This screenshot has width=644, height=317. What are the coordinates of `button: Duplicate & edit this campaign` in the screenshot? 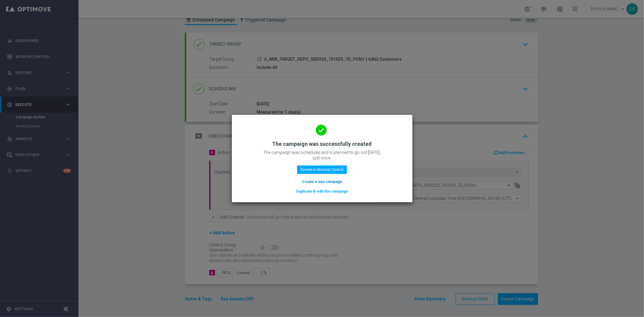 It's located at (322, 191).